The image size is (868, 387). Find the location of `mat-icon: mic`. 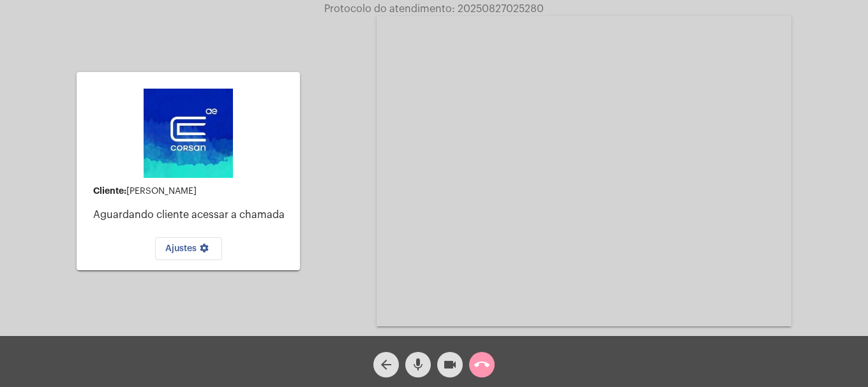

mat-icon: mic is located at coordinates (418, 365).